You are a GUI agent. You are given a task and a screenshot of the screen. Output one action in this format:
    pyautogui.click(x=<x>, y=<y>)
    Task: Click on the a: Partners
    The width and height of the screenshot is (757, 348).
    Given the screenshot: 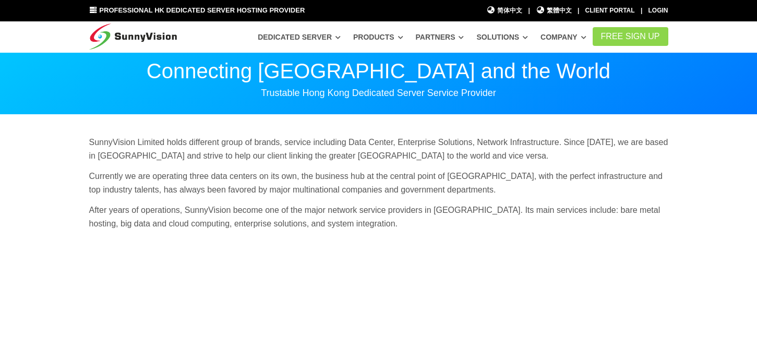 What is the action you would take?
    pyautogui.click(x=440, y=37)
    